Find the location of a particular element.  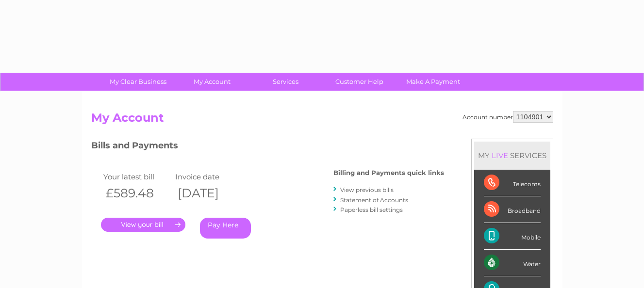

h2: My Account is located at coordinates (322, 120).